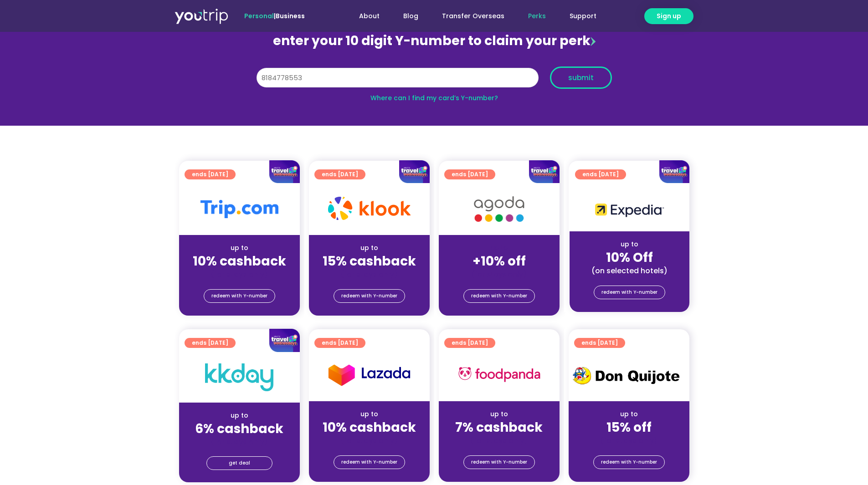 The height and width of the screenshot is (485, 868). What do you see at coordinates (583, 16) in the screenshot?
I see `a: Support` at bounding box center [583, 16].